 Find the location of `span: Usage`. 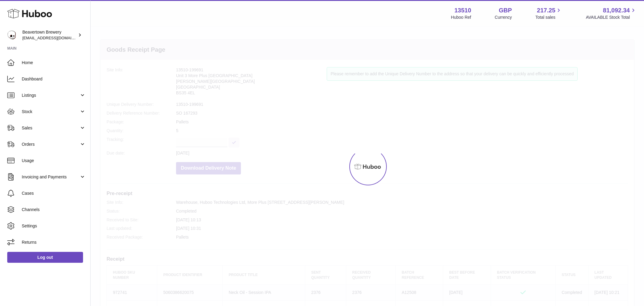

span: Usage is located at coordinates (54, 161).